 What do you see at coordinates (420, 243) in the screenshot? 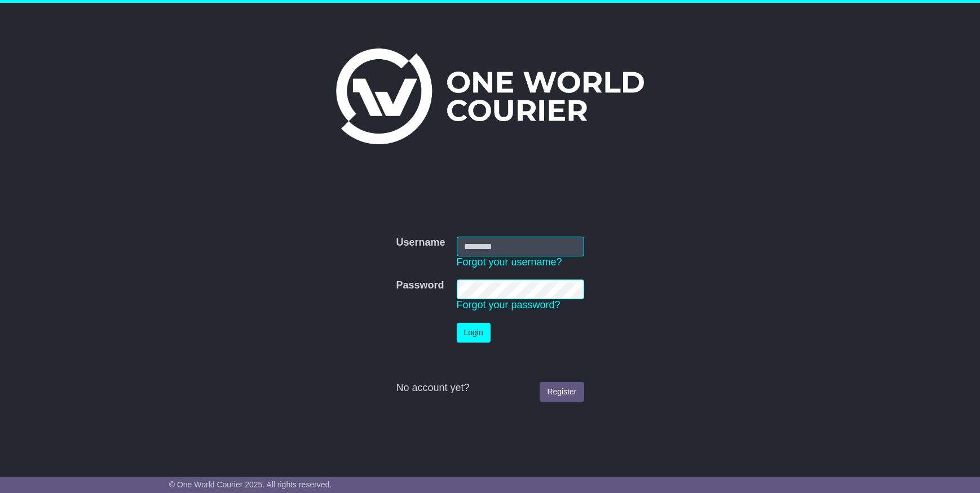
I see `label: Username` at bounding box center [420, 243].